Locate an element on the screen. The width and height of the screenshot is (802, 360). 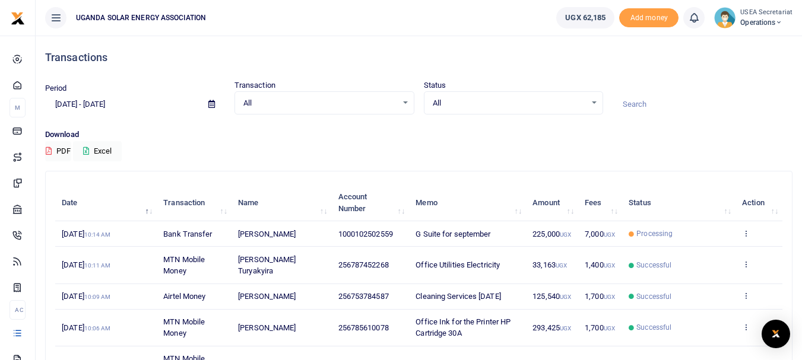
span: 293,425 is located at coordinates (552, 328).